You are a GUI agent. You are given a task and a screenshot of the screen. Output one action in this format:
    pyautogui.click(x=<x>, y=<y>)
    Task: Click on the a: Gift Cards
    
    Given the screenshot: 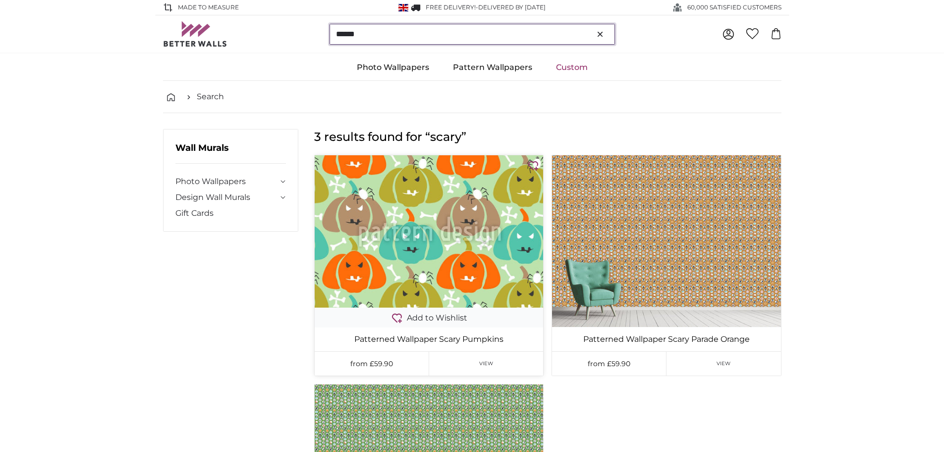 What is the action you would take?
    pyautogui.click(x=231, y=213)
    